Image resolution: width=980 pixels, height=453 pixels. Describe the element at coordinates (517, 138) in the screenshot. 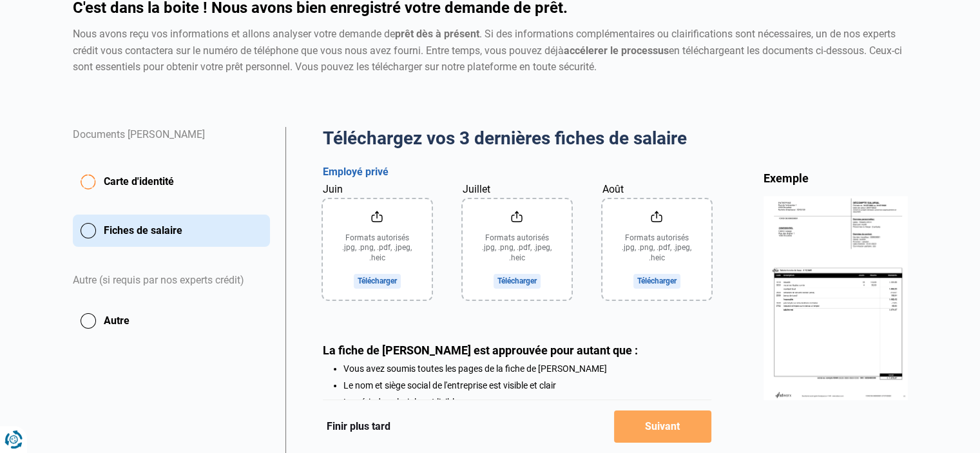

I see `h2: Téléchargez vos 3 dernières fiches de salaire` at that location.